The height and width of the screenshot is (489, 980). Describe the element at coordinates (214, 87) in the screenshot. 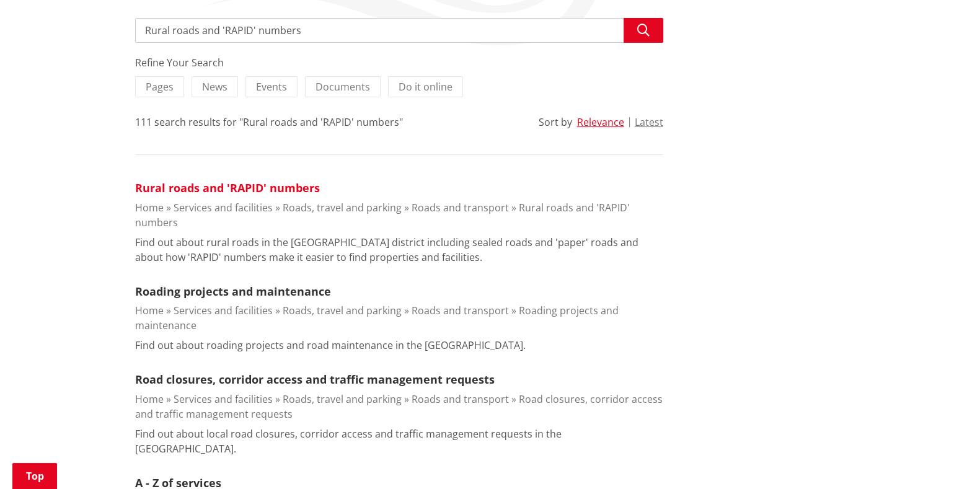

I see `span: News` at that location.